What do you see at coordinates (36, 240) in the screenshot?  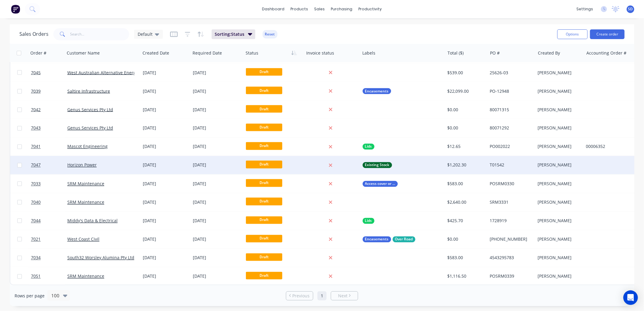 I see `span: 7021` at bounding box center [36, 240].